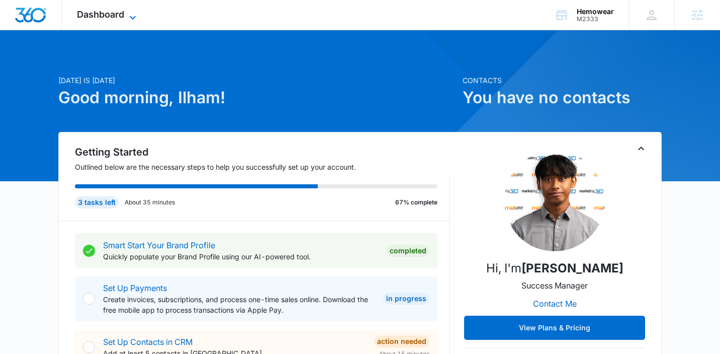 The image size is (720, 354). I want to click on div: Domain Overview, so click(64, 62).